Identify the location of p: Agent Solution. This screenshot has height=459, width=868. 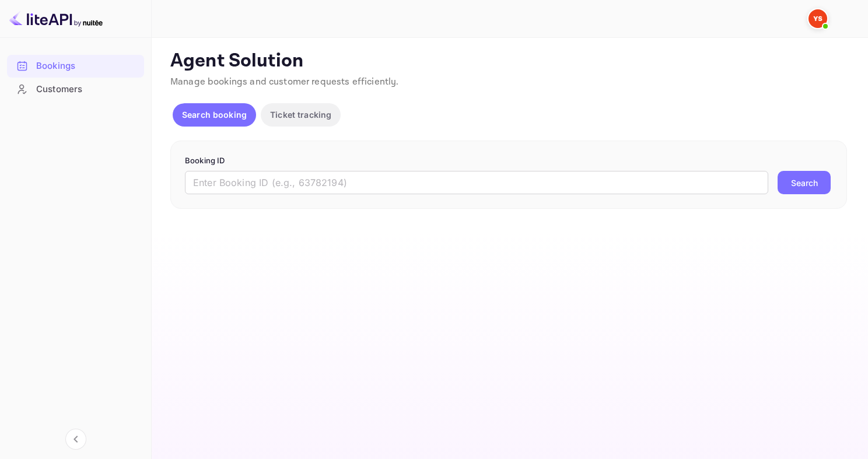
(508, 62).